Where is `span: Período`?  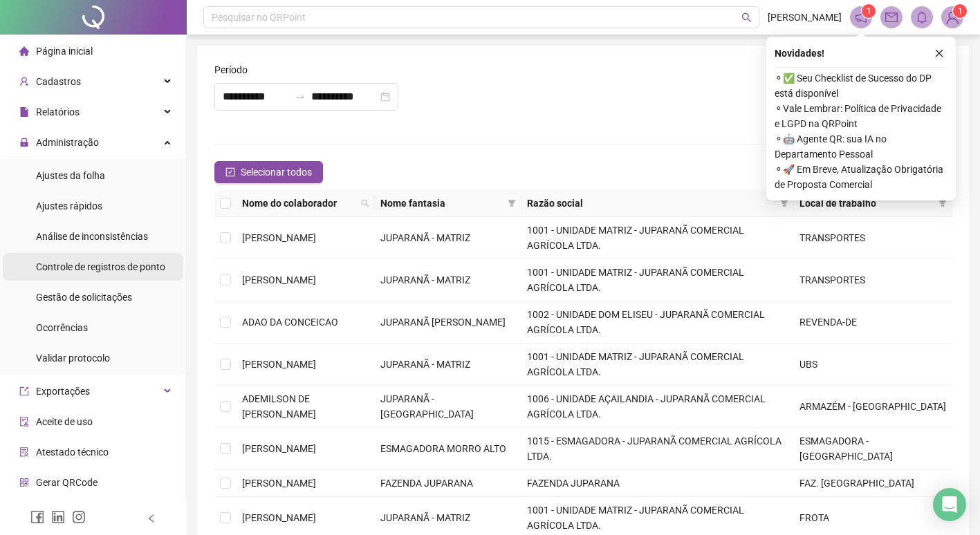 span: Período is located at coordinates (231, 70).